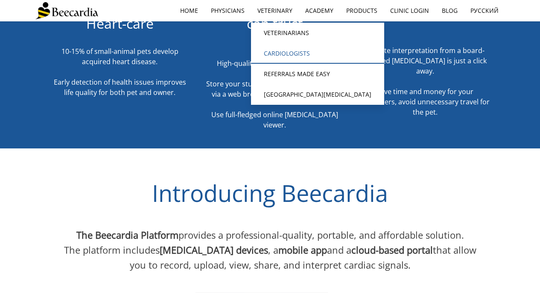  Describe the element at coordinates (270, 249) in the screenshot. I see `span: The platform includes , a and a that allow` at that location.